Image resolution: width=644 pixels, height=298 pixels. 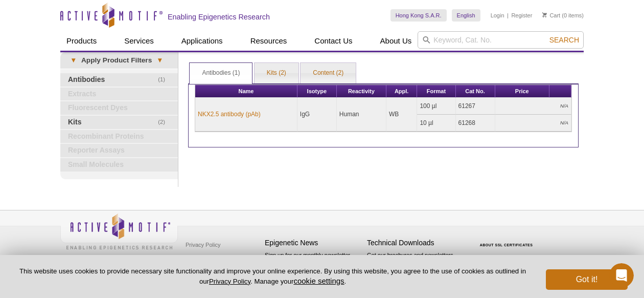 I want to click on td: IgG, so click(x=317, y=115).